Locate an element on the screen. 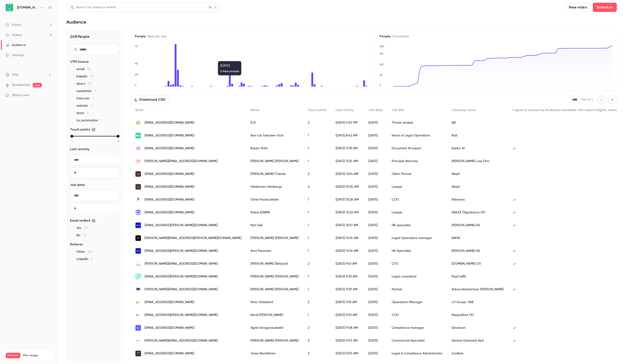 This screenshot has height=364, width=626. span: LinkedIn is located at coordinates (84, 259).